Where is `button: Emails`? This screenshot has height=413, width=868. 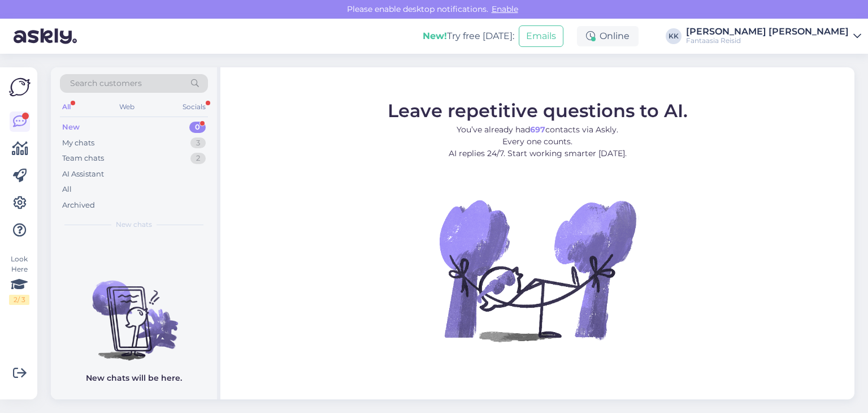
button: Emails is located at coordinates (541, 36).